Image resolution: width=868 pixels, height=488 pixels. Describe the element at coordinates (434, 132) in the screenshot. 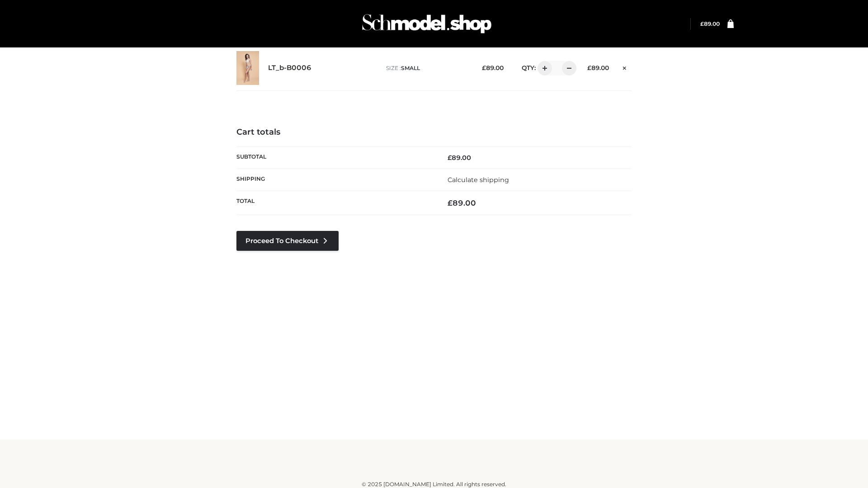

I see `h4: Cart totals` at that location.